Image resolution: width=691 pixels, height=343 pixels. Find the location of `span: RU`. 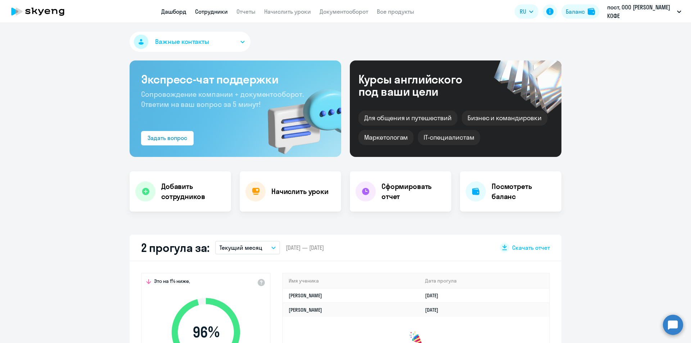

span: RU is located at coordinates (523, 12).